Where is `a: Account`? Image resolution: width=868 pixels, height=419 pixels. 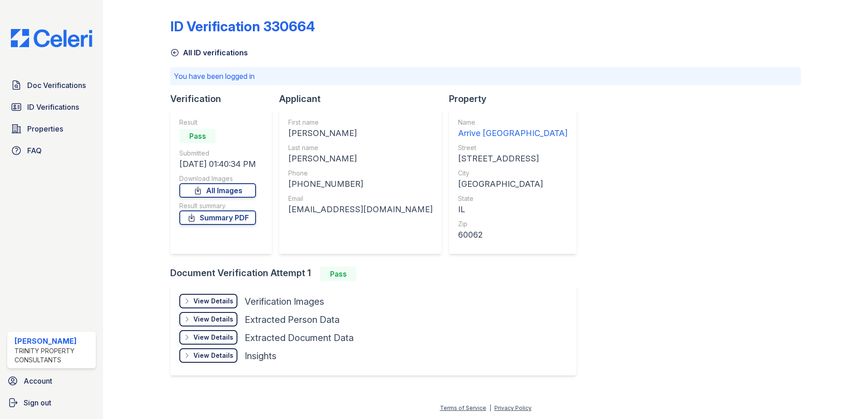
a: Account is located at coordinates (51, 381).